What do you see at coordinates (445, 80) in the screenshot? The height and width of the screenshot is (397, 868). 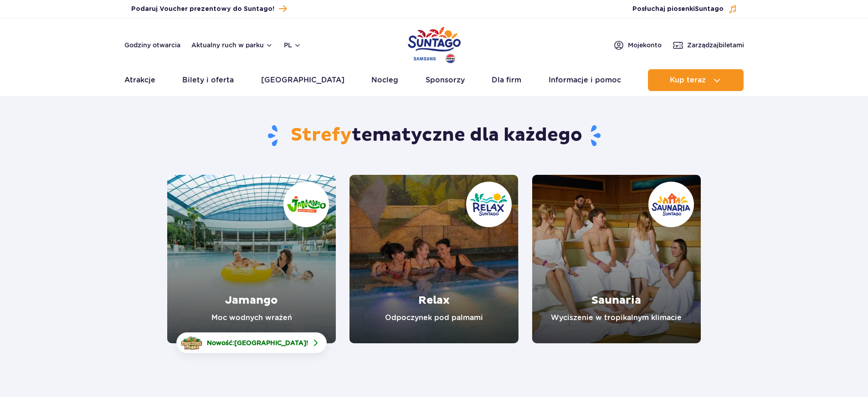 I see `a: Sponsorzy` at bounding box center [445, 80].